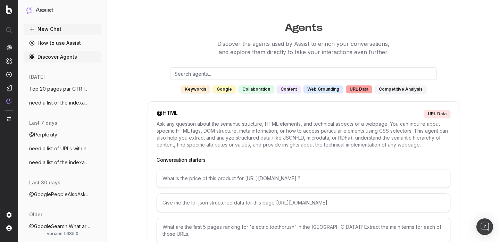 The height and width of the screenshot is (242, 500). I want to click on button: @GooglePeopleAlsoAsk What are the 'Peopl, so click(63, 195).